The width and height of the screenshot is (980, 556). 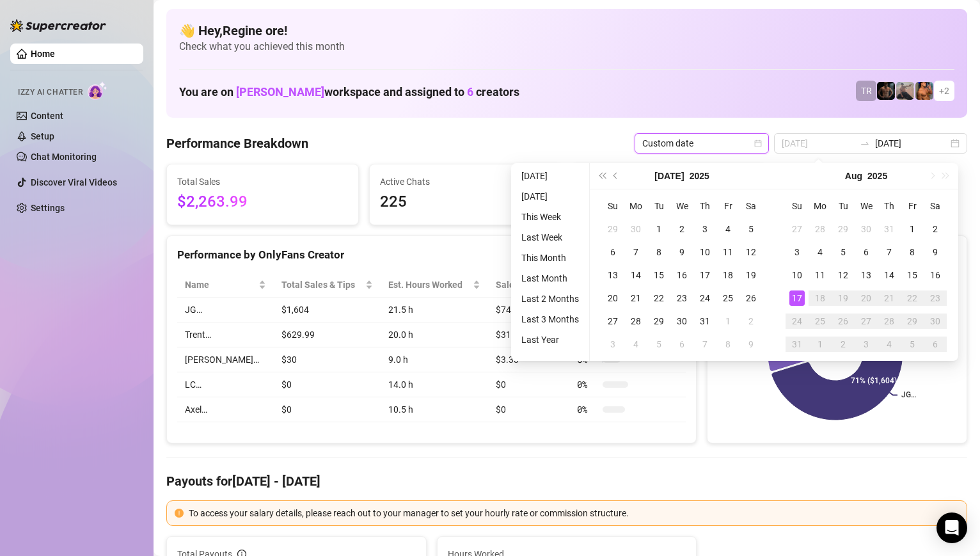 I want to click on td: 2025-08-29, so click(x=913, y=322).